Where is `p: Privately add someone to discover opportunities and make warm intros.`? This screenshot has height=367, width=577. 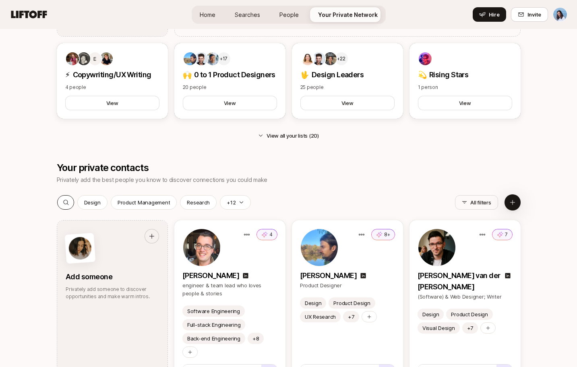 p: Privately add someone to discover opportunities and make warm intros. is located at coordinates (112, 293).